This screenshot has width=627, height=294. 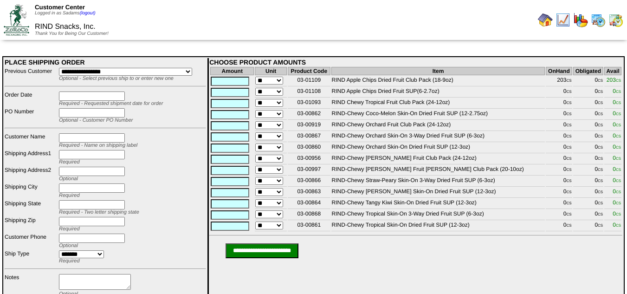 I want to click on span: Optional - Select previous ship to or enter new one, so click(x=116, y=78).